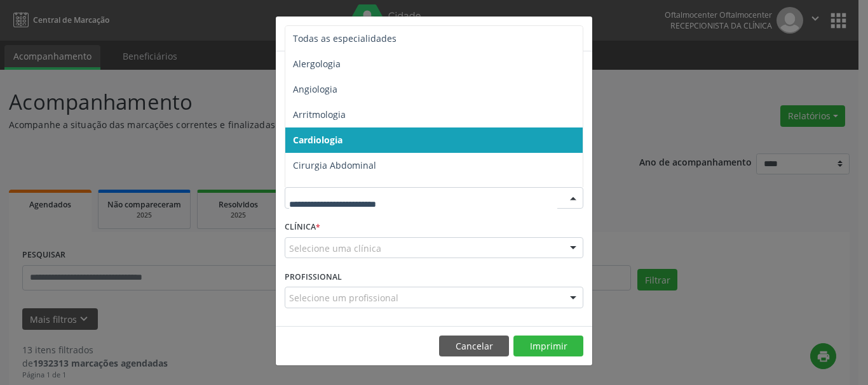 The height and width of the screenshot is (385, 868). I want to click on span: Cirurgia Abdominal, so click(334, 165).